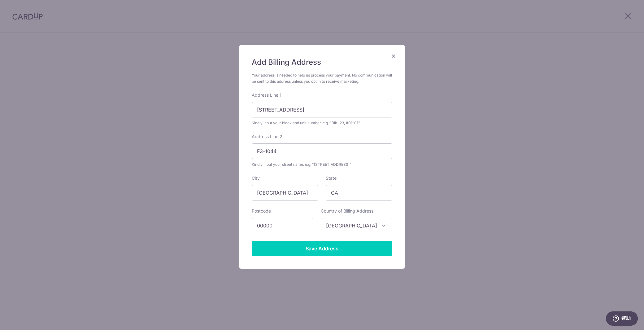 This screenshot has width=644, height=330. I want to click on input: Save Address, so click(322, 248).